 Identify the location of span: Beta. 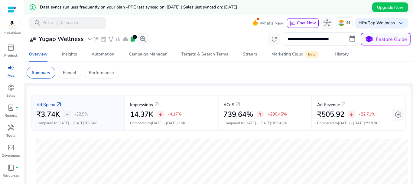
(312, 54).